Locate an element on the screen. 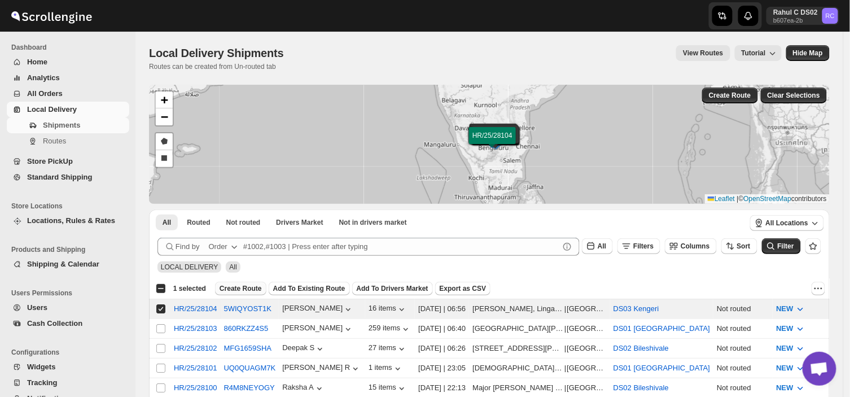 This screenshot has width=850, height=397. span: LOCAL DELIVERY is located at coordinates (189, 267).